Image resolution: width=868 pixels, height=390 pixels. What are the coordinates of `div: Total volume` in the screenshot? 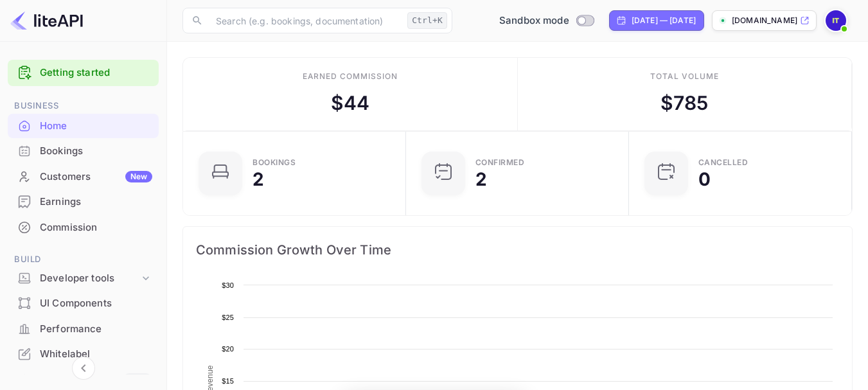 It's located at (684, 76).